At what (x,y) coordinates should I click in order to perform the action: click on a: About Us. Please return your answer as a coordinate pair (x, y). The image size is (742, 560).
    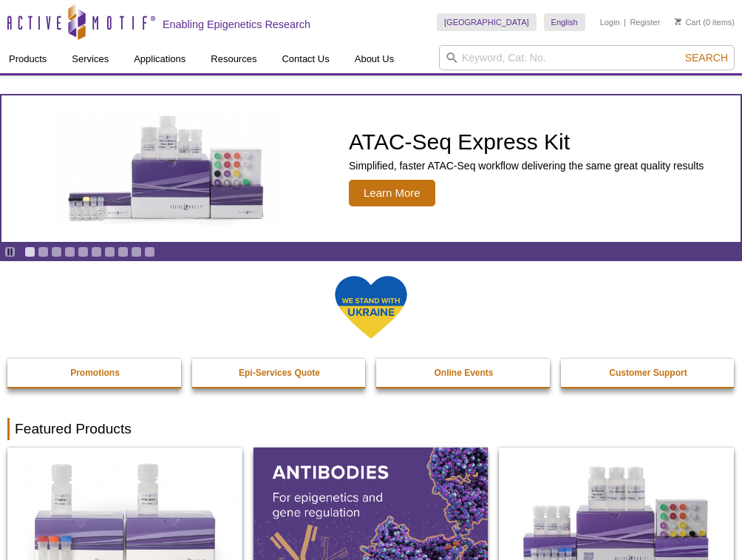
    Looking at the image, I should click on (374, 59).